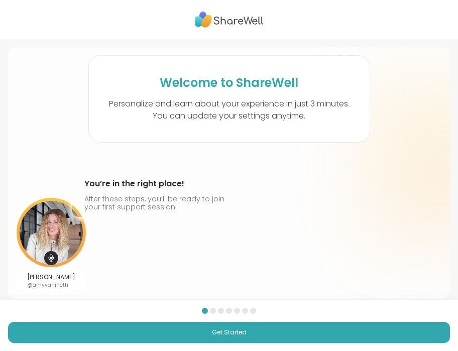 The image size is (458, 351). I want to click on p: @amyvaninetti, so click(51, 285).